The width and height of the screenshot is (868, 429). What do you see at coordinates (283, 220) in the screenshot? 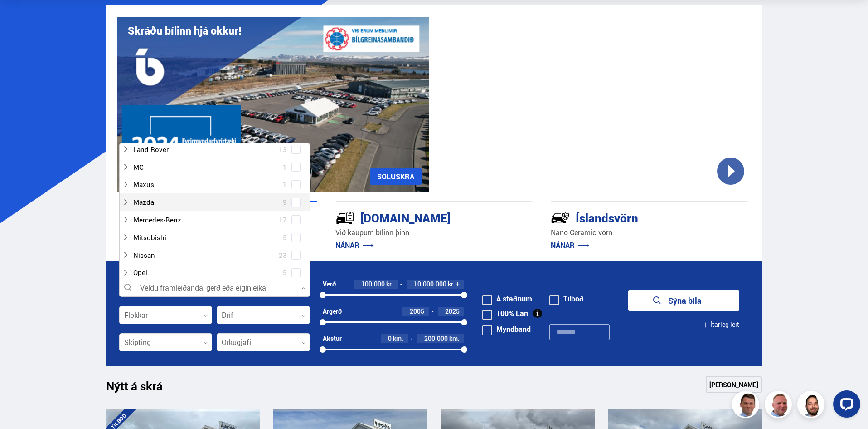
I see `span: 17` at bounding box center [283, 220].